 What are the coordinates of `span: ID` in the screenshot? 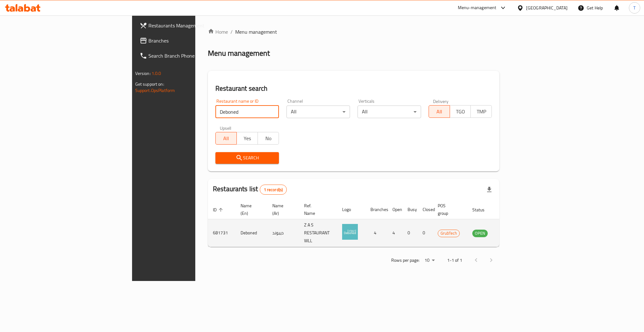 It's located at (219, 209).